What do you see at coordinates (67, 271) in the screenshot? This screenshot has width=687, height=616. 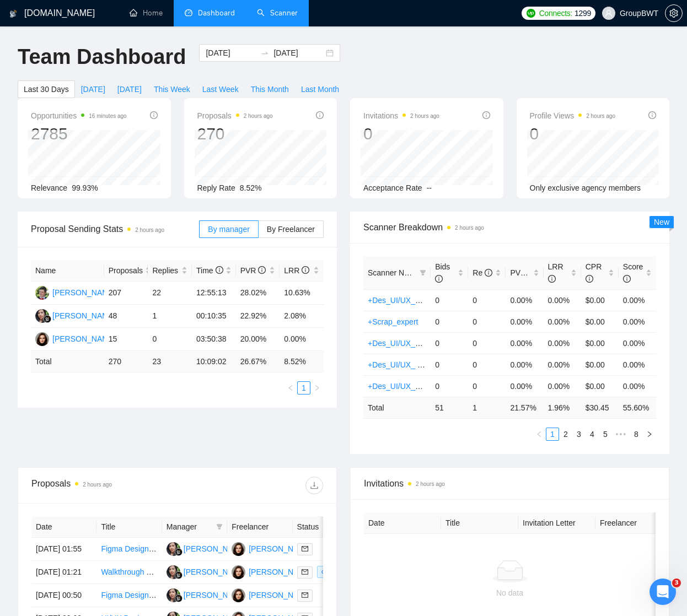 I see `th: Name` at bounding box center [67, 271].